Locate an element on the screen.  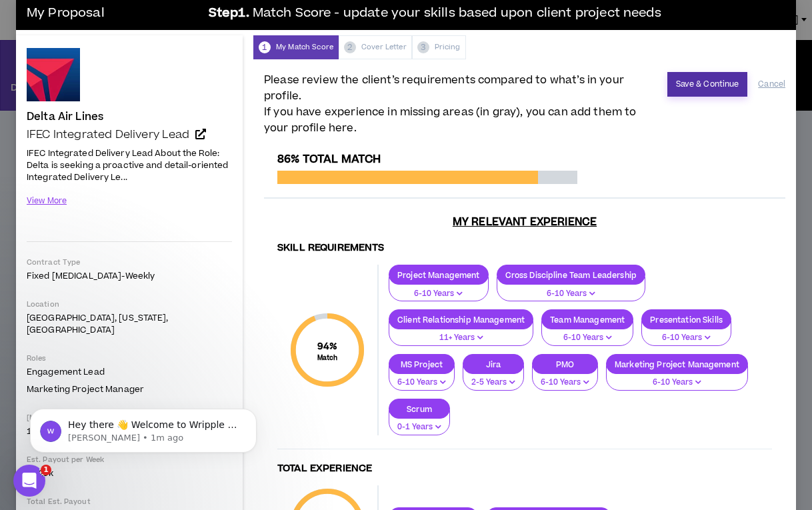
p: PMO is located at coordinates (565, 364).